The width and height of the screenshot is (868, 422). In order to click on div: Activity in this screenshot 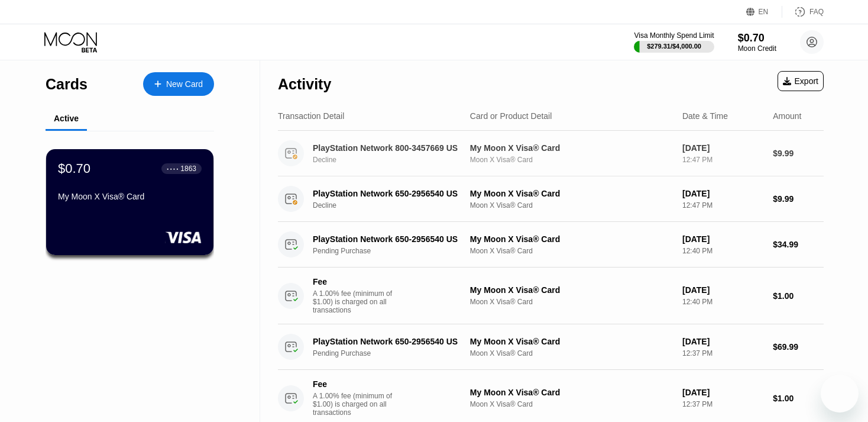, I will do `click(304, 84)`.